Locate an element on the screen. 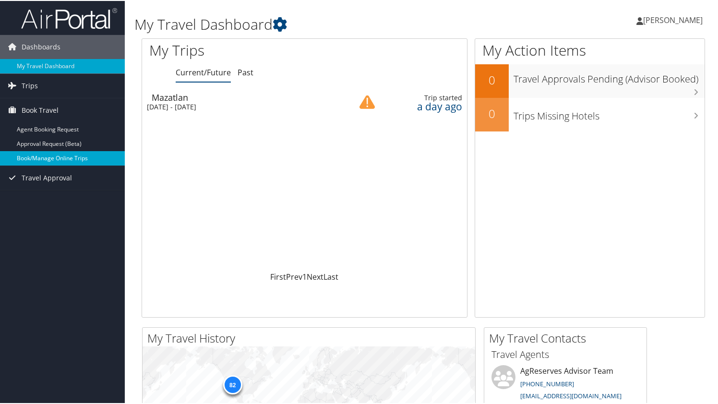  div: Mazatlan is located at coordinates (247, 97).